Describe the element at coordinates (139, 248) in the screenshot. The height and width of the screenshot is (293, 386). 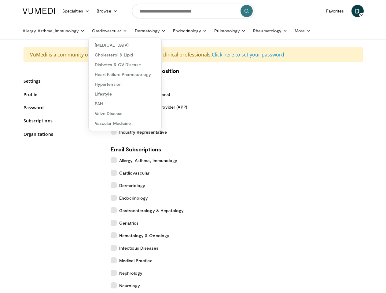
I see `span: Infectious Diseases` at that location.